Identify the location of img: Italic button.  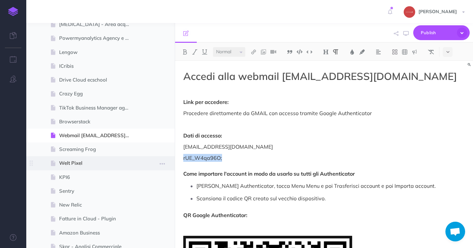
(195, 52).